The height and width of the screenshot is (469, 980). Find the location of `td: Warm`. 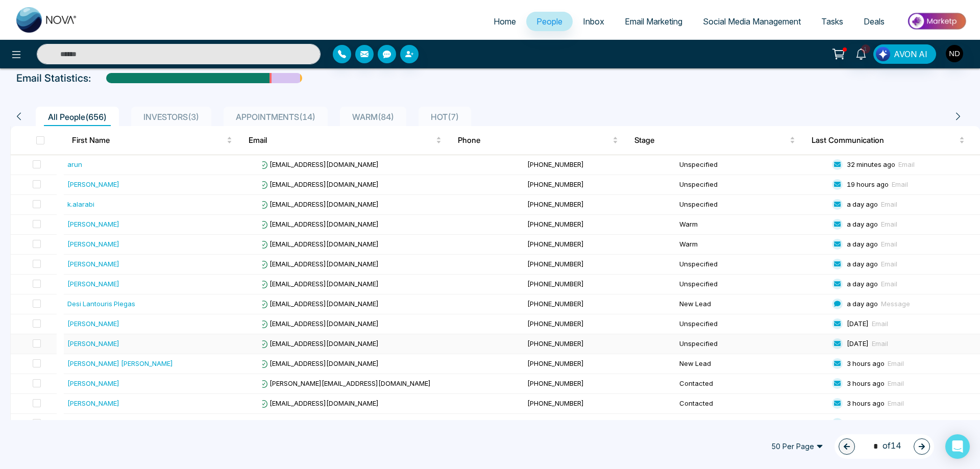

td: Warm is located at coordinates (751, 244).